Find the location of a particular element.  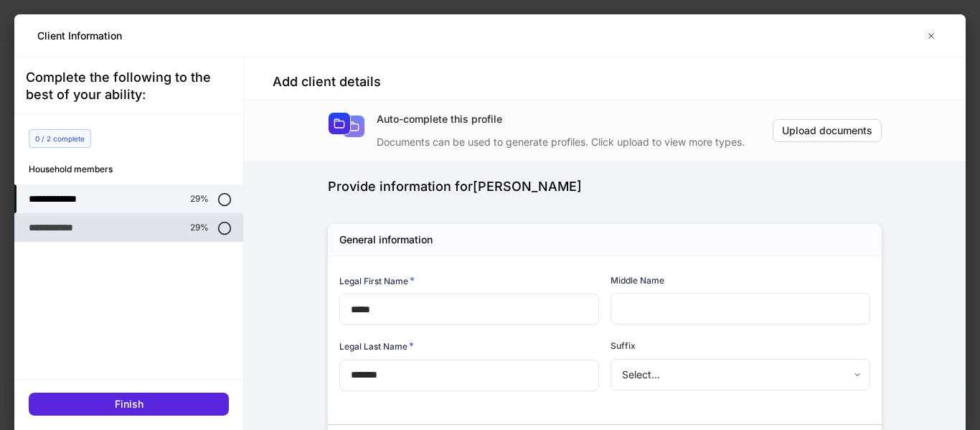

h6: Legal Last Name is located at coordinates (376, 346).